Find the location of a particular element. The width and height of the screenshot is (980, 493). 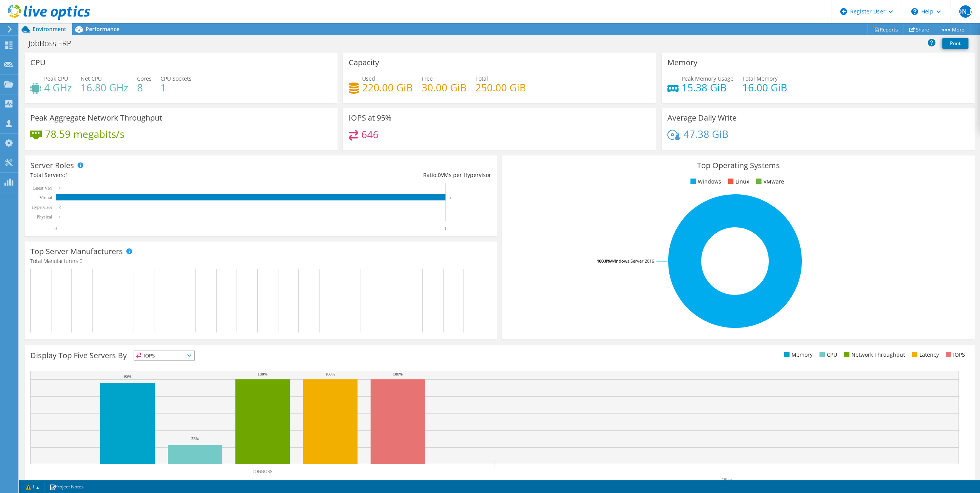

span: Peak CPU is located at coordinates (56, 78).